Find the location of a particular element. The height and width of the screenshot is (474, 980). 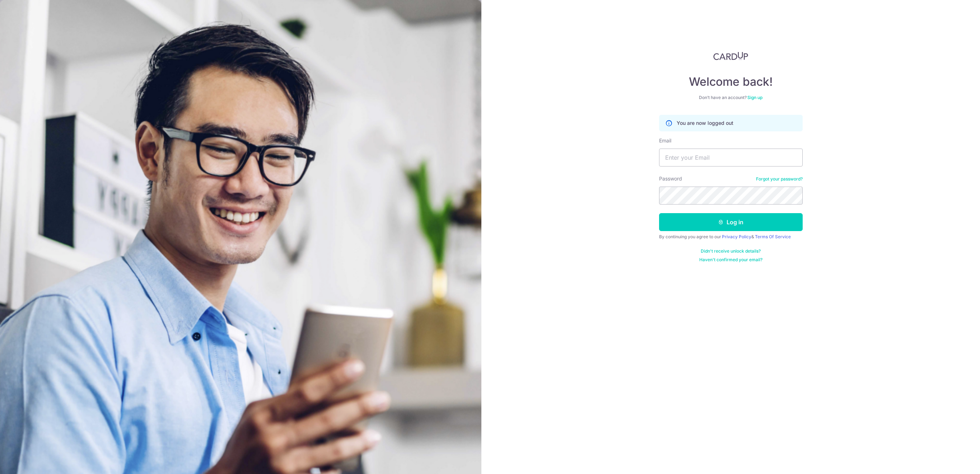

img: CardUp Logo is located at coordinates (731, 56).